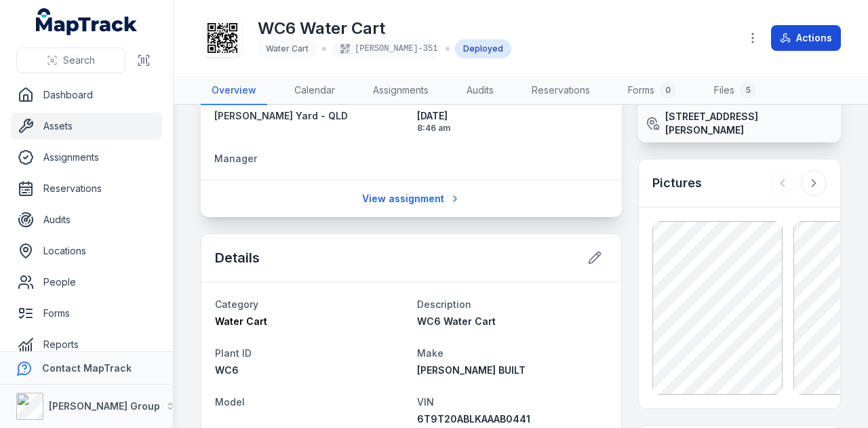 Image resolution: width=868 pixels, height=428 pixels. What do you see at coordinates (473, 418) in the screenshot?
I see `span: 6T9T20ABLKAAAB0441` at bounding box center [473, 418].